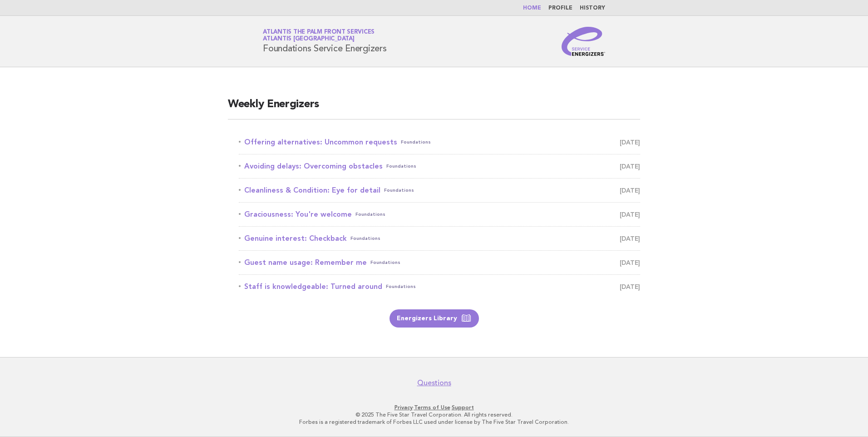 This screenshot has width=868, height=437. What do you see at coordinates (404, 407) in the screenshot?
I see `a: Privacy` at bounding box center [404, 407].